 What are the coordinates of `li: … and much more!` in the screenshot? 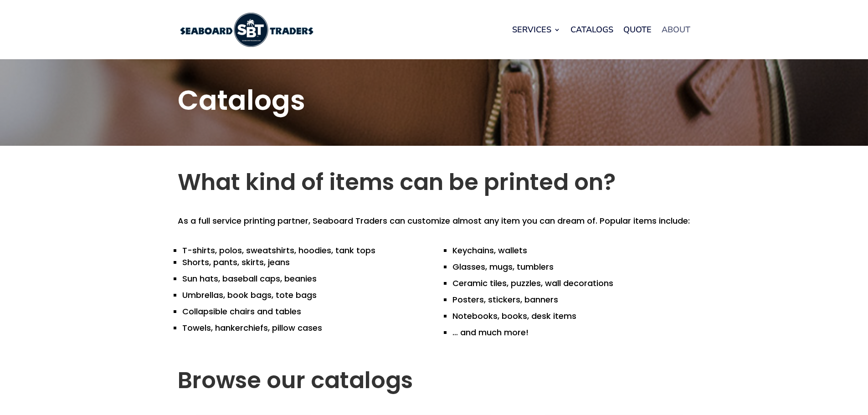 It's located at (572, 330).